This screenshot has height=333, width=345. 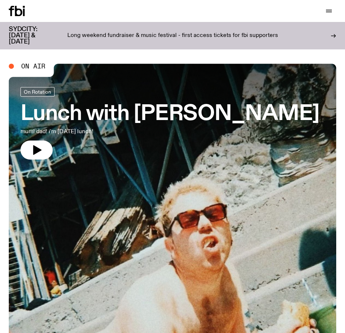 What do you see at coordinates (37, 92) in the screenshot?
I see `a: On Rotation` at bounding box center [37, 92].